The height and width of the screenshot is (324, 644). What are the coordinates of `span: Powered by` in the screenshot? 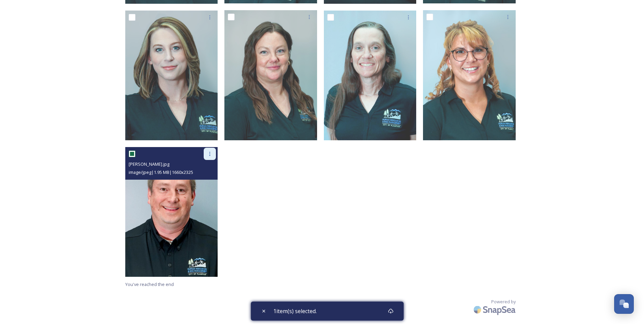 It's located at (504, 301).